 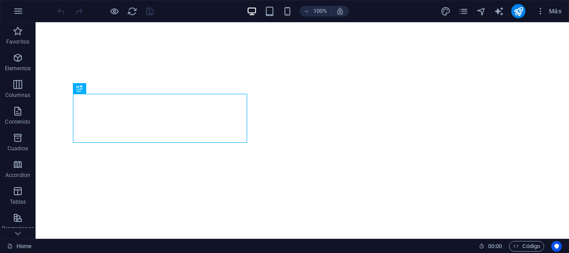 I want to click on button: pages, so click(x=463, y=11).